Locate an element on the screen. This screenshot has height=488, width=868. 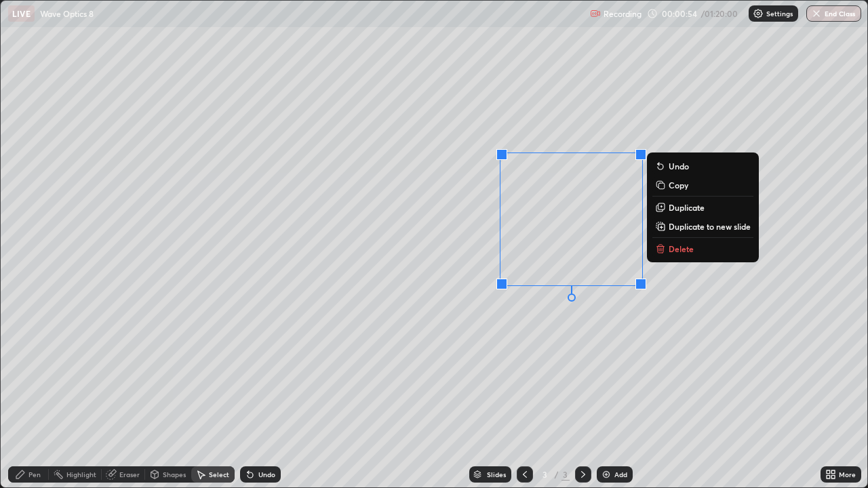
p: Wave Optics 8 is located at coordinates (67, 13).